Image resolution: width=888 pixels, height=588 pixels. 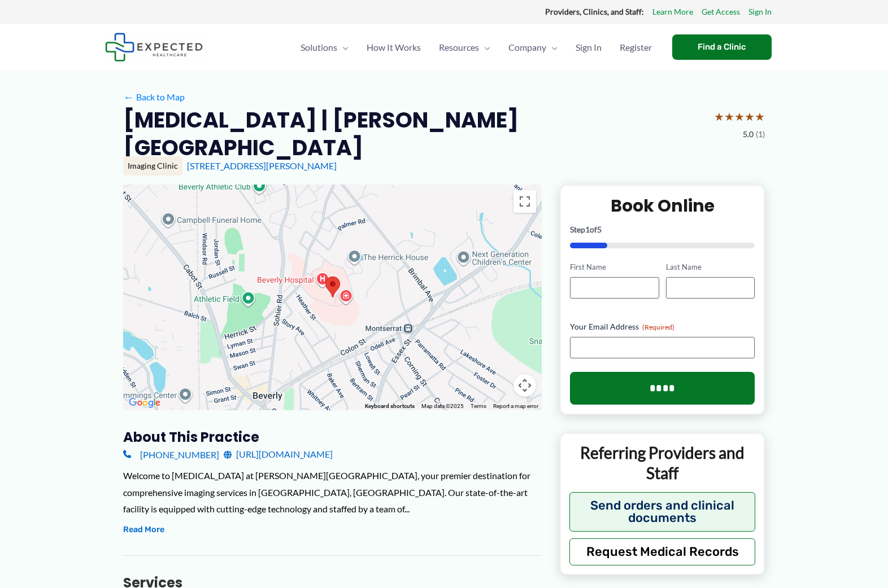 I want to click on button: Keyboard shortcuts, so click(x=390, y=407).